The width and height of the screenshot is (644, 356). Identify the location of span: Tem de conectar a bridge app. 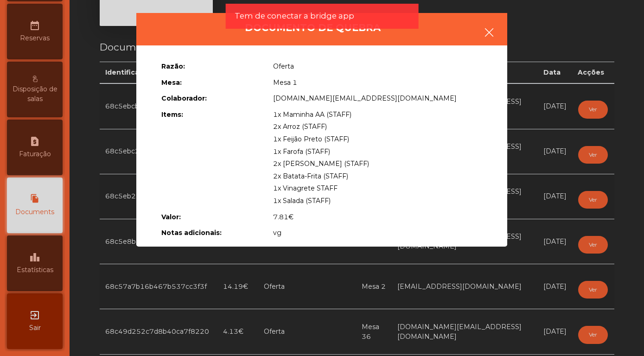
(294, 16).